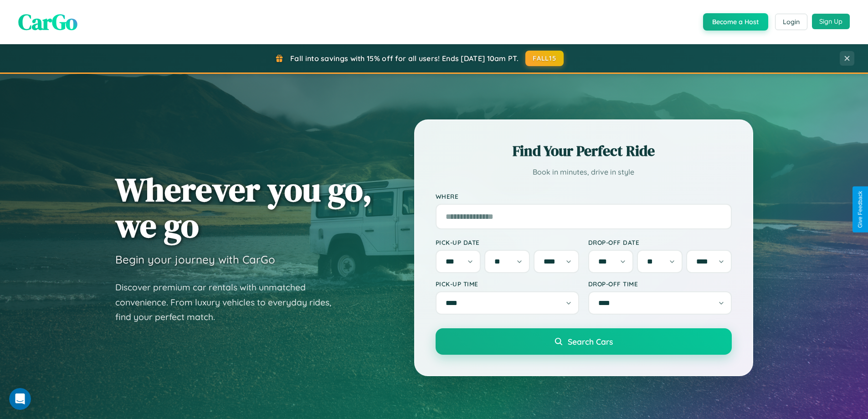  What do you see at coordinates (860, 210) in the screenshot?
I see `div: Give Feedback` at bounding box center [860, 210].